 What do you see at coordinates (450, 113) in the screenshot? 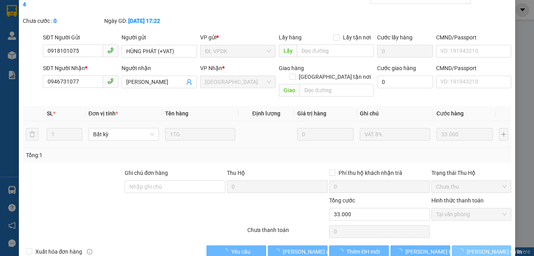
I see `span: Cước hàng` at bounding box center [450, 113].